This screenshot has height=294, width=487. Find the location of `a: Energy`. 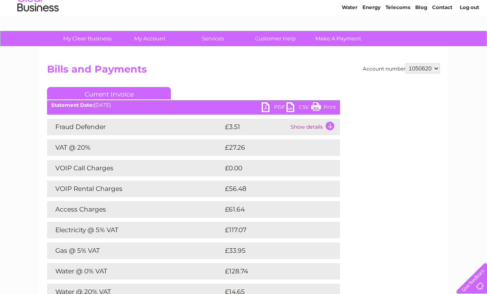

a: Energy is located at coordinates (371, 38).